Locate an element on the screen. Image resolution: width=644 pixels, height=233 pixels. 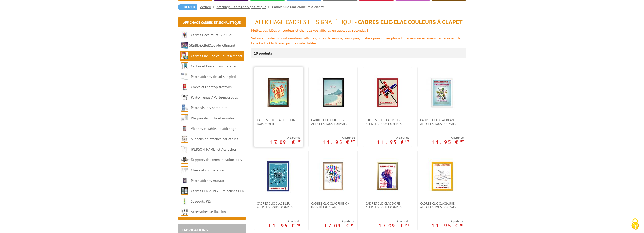
a: Supports de communication bois is located at coordinates (217, 160).